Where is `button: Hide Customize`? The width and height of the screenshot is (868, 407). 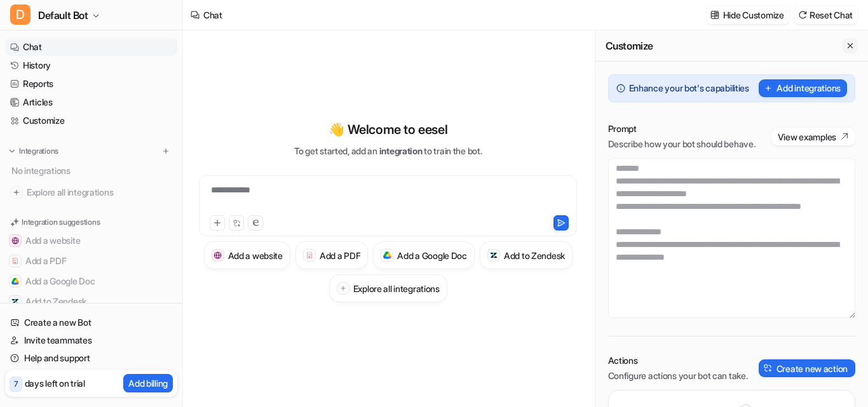 button: Hide Customize is located at coordinates (747, 15).